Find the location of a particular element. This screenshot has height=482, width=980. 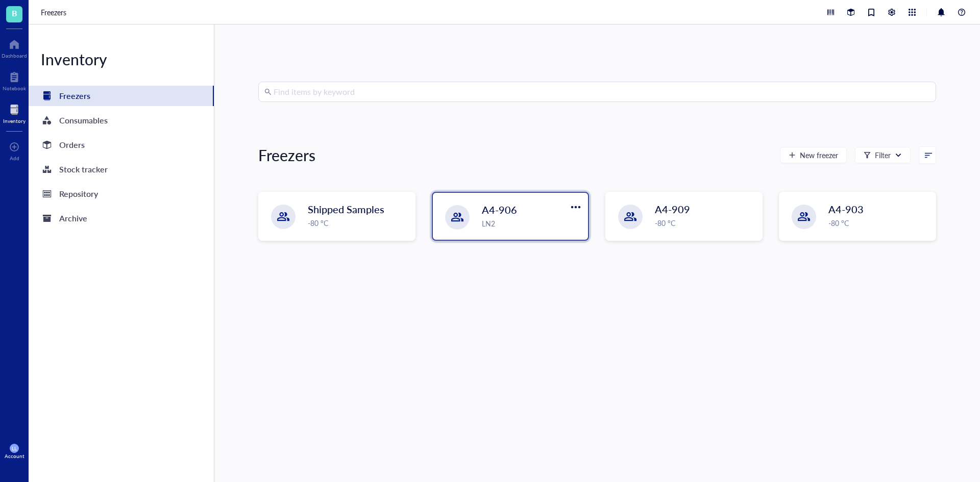

a: Archive is located at coordinates (121, 218).